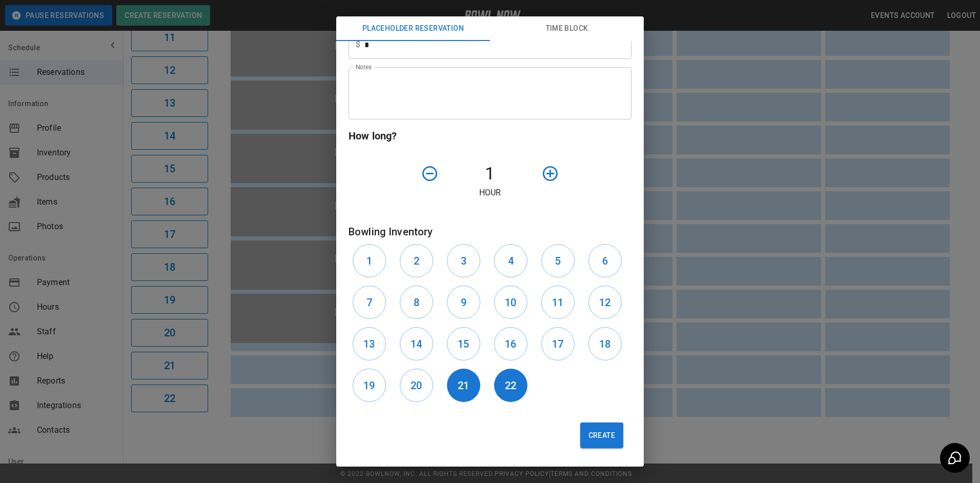 This screenshot has height=483, width=980. What do you see at coordinates (369, 386) in the screenshot?
I see `h6: 19` at bounding box center [369, 386].